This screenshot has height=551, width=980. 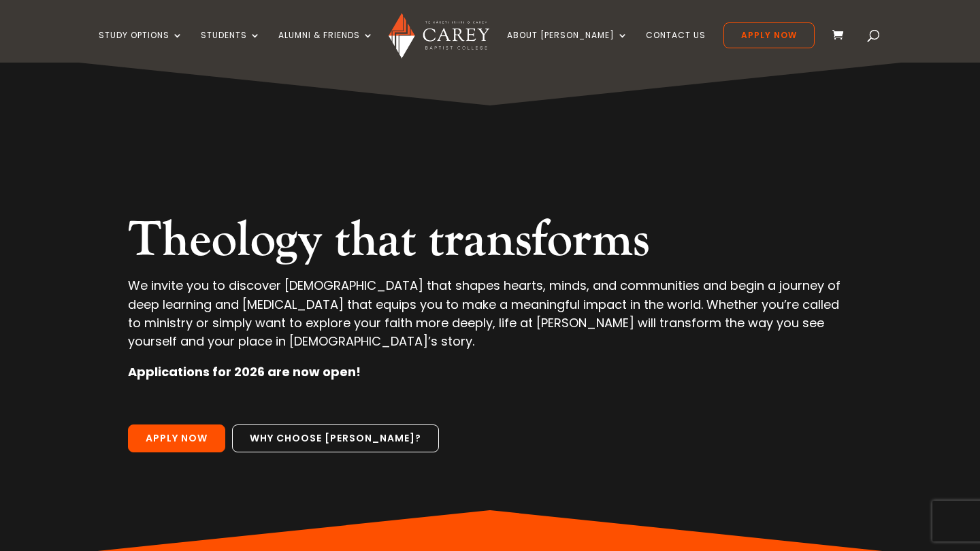 What do you see at coordinates (244, 371) in the screenshot?
I see `strong: Applications for 2026 are now open!` at bounding box center [244, 371].